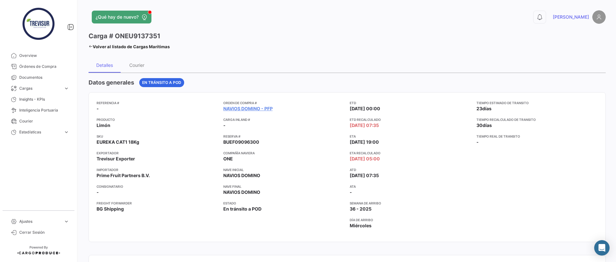 The width and height of the screenshot is (616, 262). What do you see at coordinates (284, 136) in the screenshot?
I see `app-card-info-title: Reserva #` at bounding box center [284, 136].